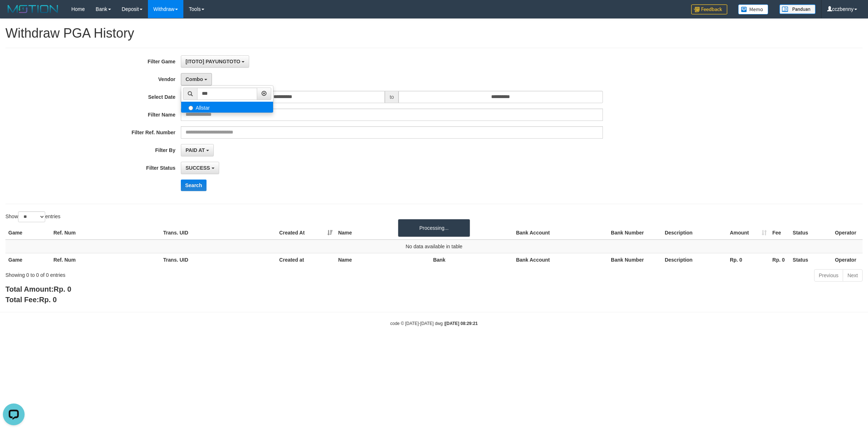 The image size is (868, 431). What do you see at coordinates (38, 289) in the screenshot?
I see `b: Total Amount:` at bounding box center [38, 289].